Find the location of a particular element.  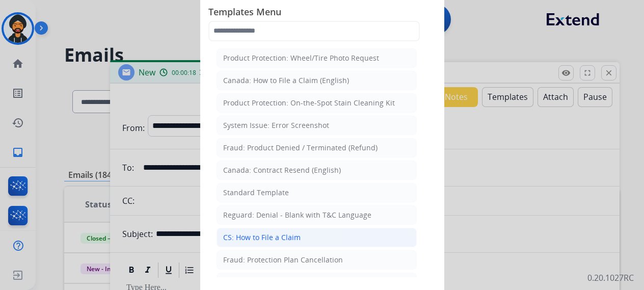

div: Product Protection: On-the-Spot Stain Cleaning Kit is located at coordinates (309, 103).